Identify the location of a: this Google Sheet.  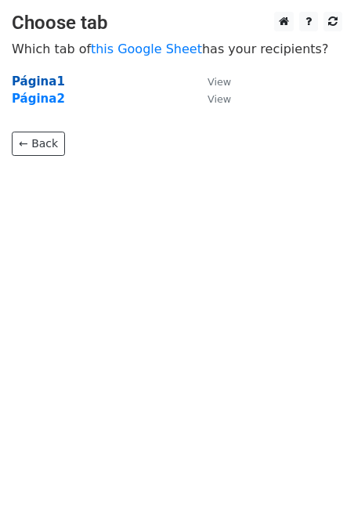
(147, 49).